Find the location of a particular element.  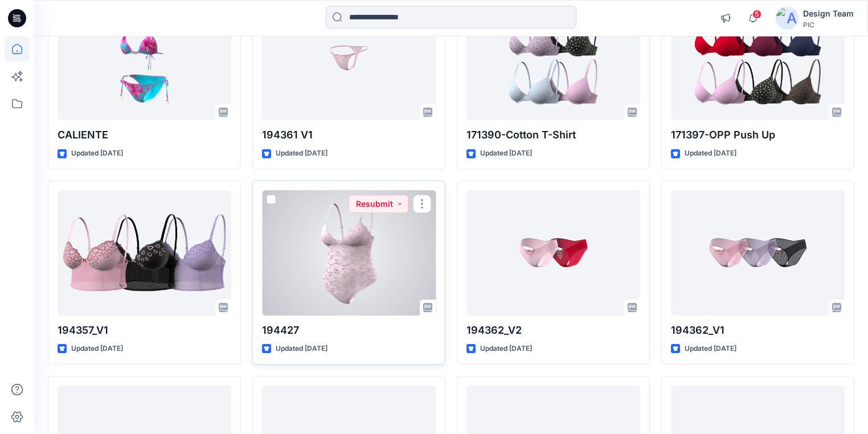

p: 194362_V2 is located at coordinates (553, 330).